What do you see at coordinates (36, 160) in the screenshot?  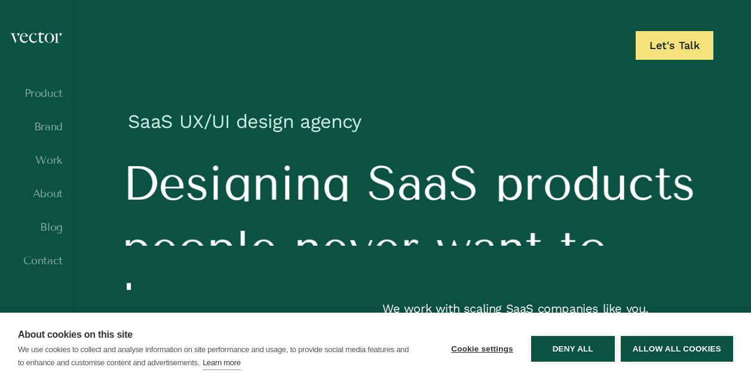 I see `a: Work` at bounding box center [36, 160].